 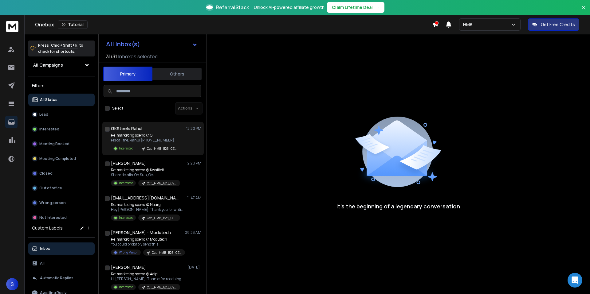 I want to click on p: HMB, so click(x=469, y=25).